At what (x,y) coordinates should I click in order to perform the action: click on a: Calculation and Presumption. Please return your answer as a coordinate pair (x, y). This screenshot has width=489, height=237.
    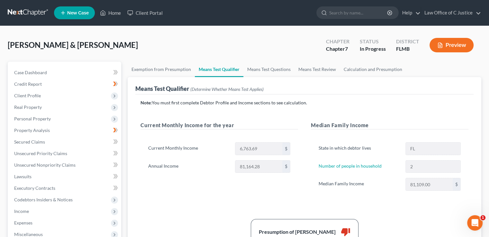
    Looking at the image, I should click on (373, 69).